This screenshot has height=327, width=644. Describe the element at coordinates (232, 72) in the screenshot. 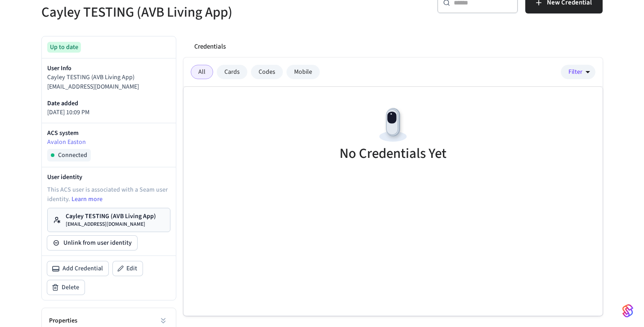

I see `div: Cards` at that location.